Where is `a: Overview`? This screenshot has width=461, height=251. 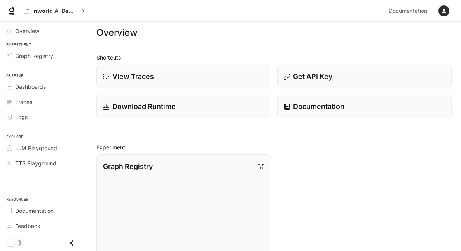 a: Overview is located at coordinates (43, 31).